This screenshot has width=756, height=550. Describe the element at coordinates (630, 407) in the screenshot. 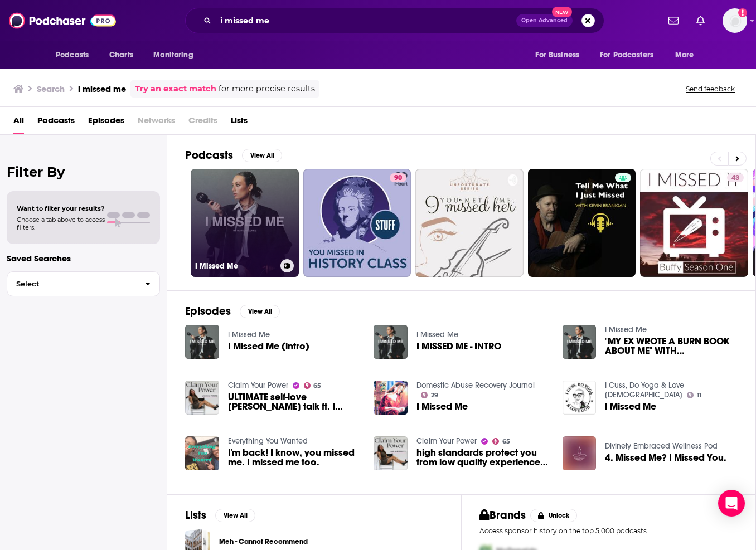

I see `span: I Missed Me` at that location.